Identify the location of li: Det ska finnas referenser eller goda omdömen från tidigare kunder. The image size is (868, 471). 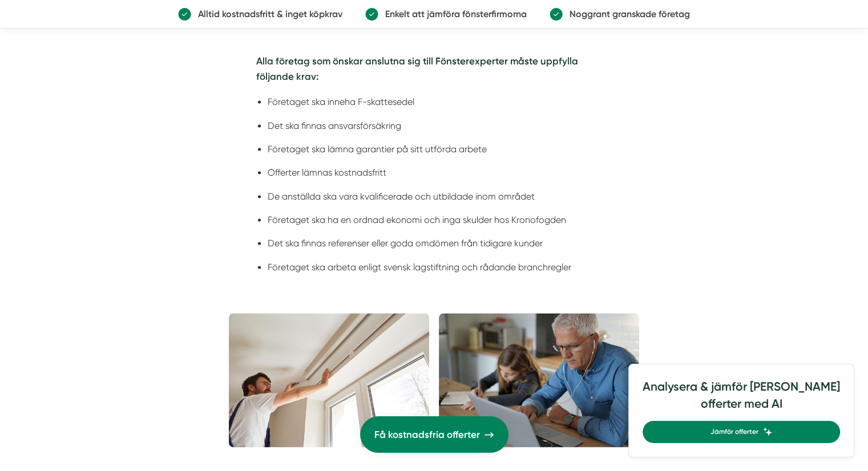
(440, 243).